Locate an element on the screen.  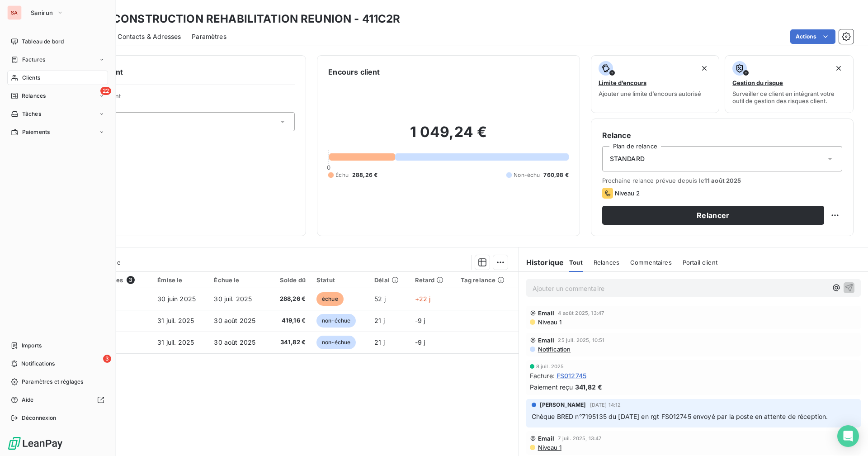
span: 760,98 € is located at coordinates (556, 175).